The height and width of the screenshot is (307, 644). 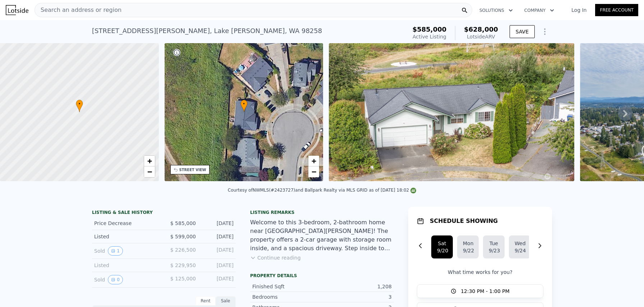 What do you see at coordinates (429, 29) in the screenshot?
I see `span: $585,000` at bounding box center [429, 29].